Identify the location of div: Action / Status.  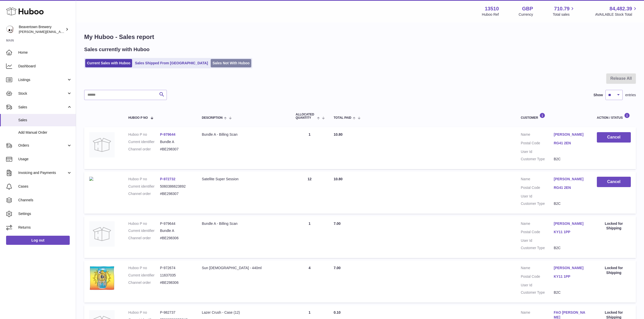
(614, 116).